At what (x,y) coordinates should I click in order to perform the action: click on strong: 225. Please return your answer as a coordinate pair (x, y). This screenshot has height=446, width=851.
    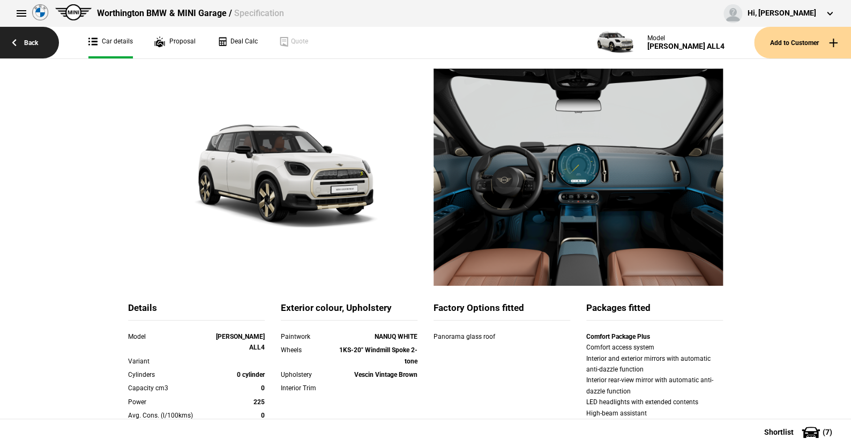
    Looking at the image, I should click on (259, 402).